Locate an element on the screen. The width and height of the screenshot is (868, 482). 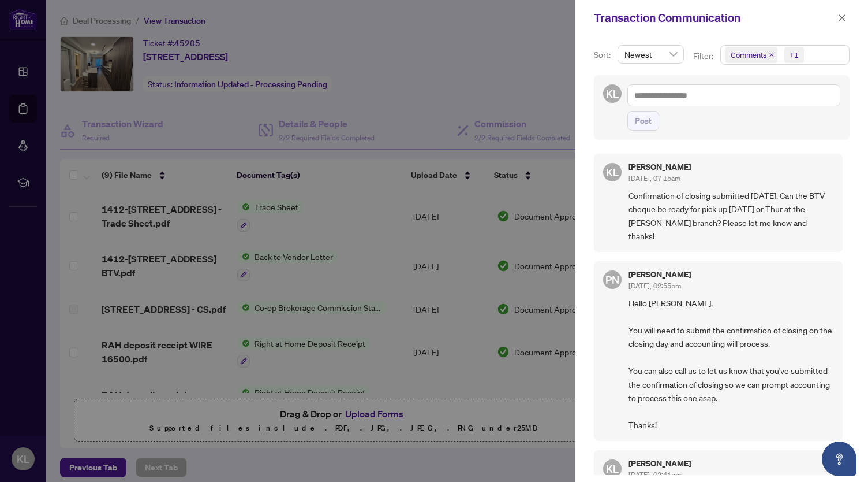
button: Open asap is located at coordinates (839, 459).